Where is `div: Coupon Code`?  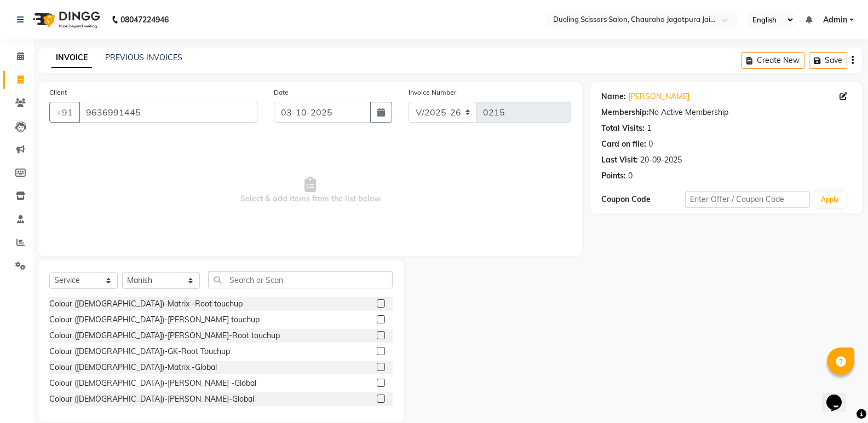
div: Coupon Code is located at coordinates (643, 200).